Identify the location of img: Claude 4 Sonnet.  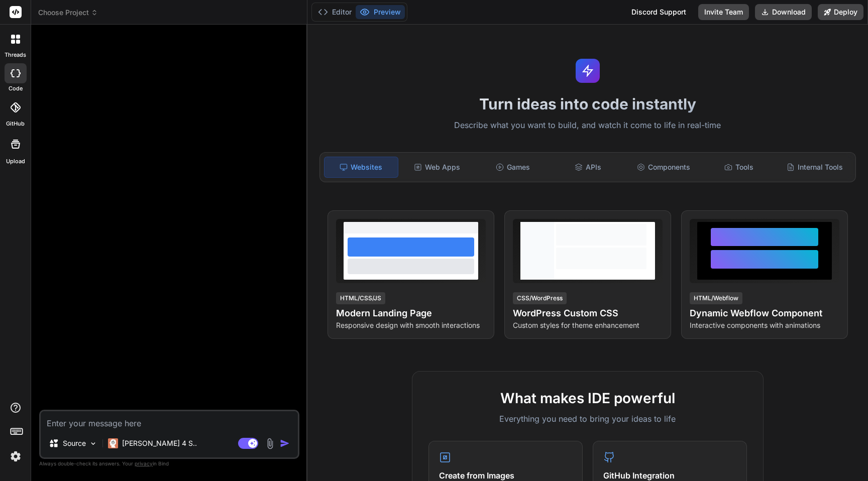
(113, 443).